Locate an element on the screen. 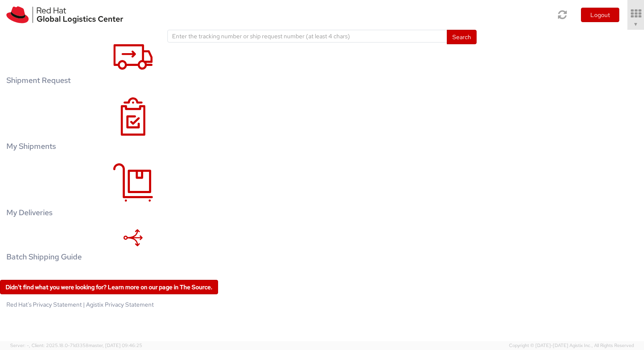 Image resolution: width=644 pixels, height=350 pixels. a: Red Hat's Privacy Statement is located at coordinates (44, 305).